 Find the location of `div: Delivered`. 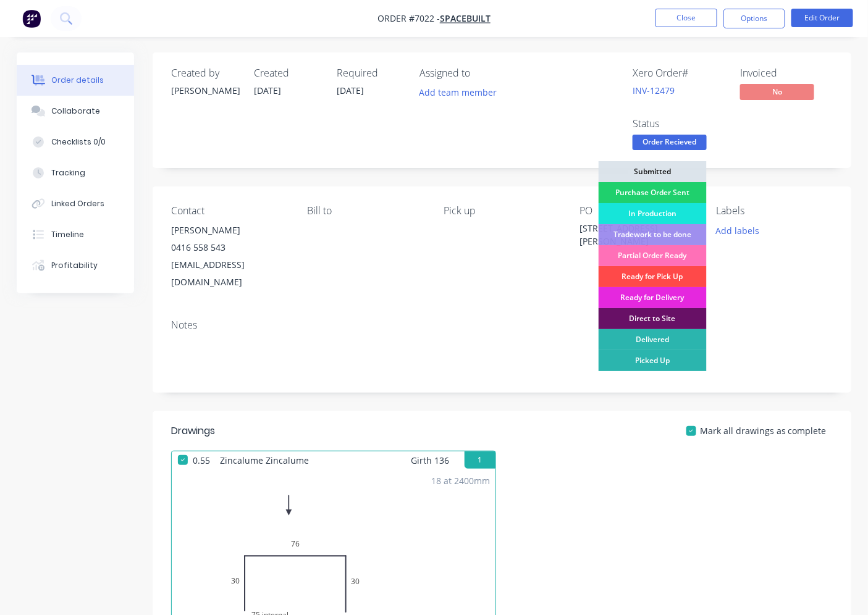

div: Delivered is located at coordinates (652, 339).